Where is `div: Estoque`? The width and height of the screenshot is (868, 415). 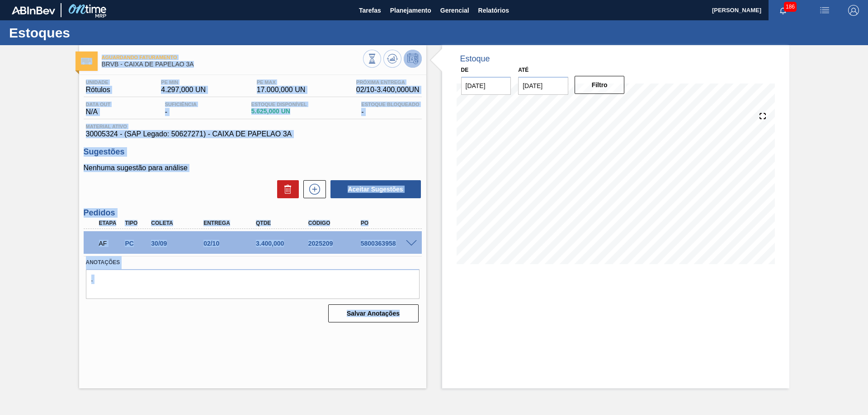
div: Estoque is located at coordinates (475, 59).